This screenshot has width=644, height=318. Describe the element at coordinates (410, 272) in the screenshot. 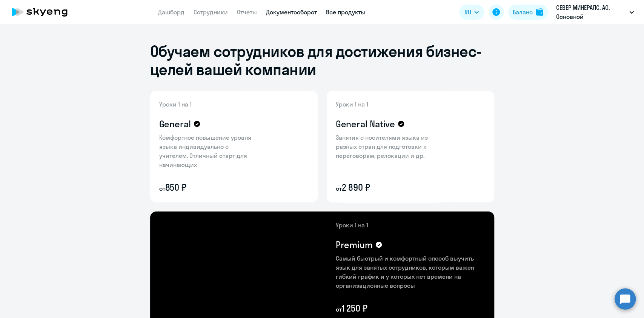

I see `p: Самый быстрый и комфортный способ выучить язык для занятых сотрудников, которым важен гибкий граф...` at that location.